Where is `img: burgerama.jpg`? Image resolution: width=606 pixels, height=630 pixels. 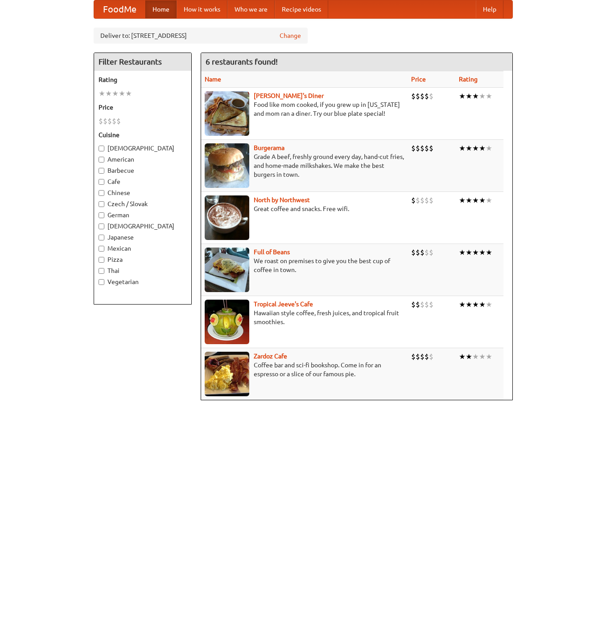
img: burgerama.jpg is located at coordinates (227, 166).